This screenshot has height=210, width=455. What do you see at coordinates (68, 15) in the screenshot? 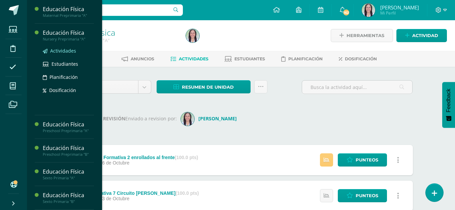
I see `div: Maternal Preprimaria "A"` at bounding box center [68, 15].